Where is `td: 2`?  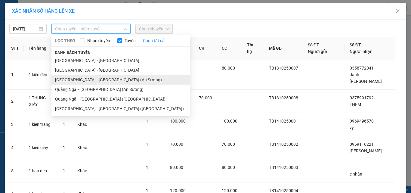 td: 2 is located at coordinates (15, 101).